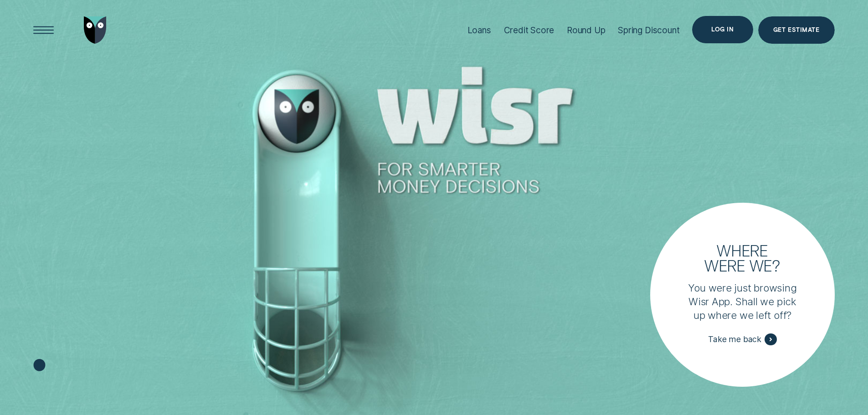 This screenshot has width=868, height=415. I want to click on button: Log in, so click(722, 30).